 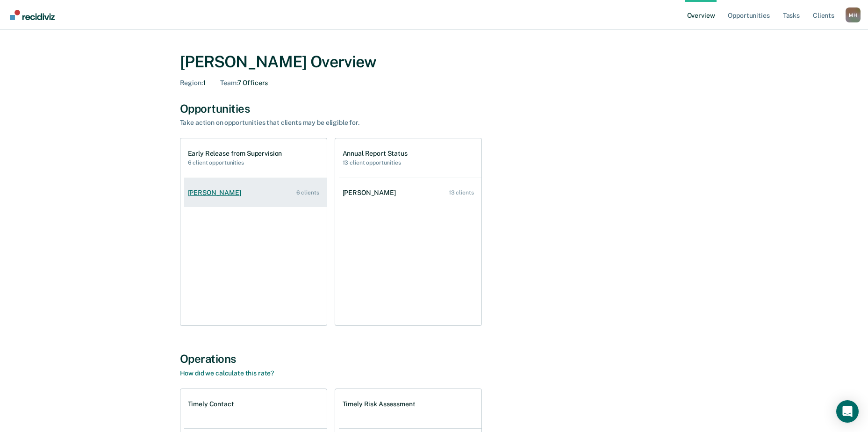 What do you see at coordinates (192, 83) in the screenshot?
I see `div: 1` at bounding box center [192, 83].